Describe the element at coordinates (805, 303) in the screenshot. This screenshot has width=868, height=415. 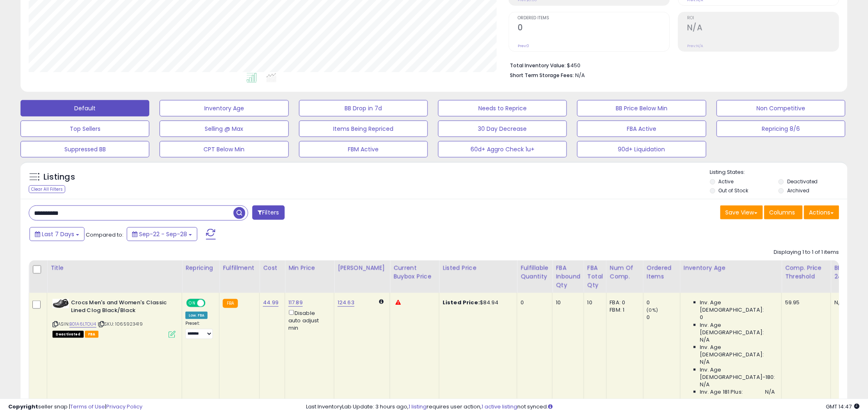
I see `div: 59.95` at that location.